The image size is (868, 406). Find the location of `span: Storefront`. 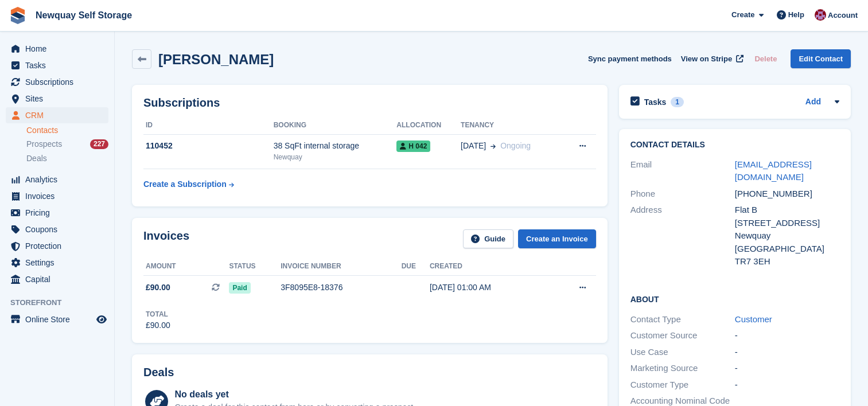

span: Storefront is located at coordinates (62, 303).